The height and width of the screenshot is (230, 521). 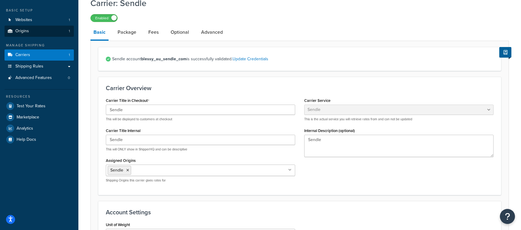 What do you see at coordinates (200, 149) in the screenshot?
I see `p: This will ONLY show in ShipperHQ and can be descriptive` at bounding box center [200, 149].